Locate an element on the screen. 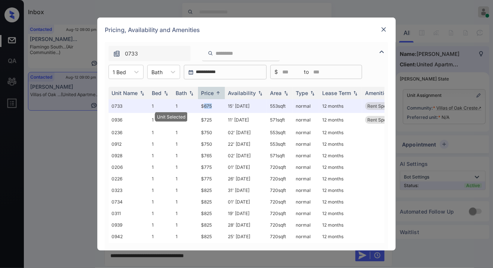 The image size is (493, 268). img: icon-zuma is located at coordinates (117, 54).